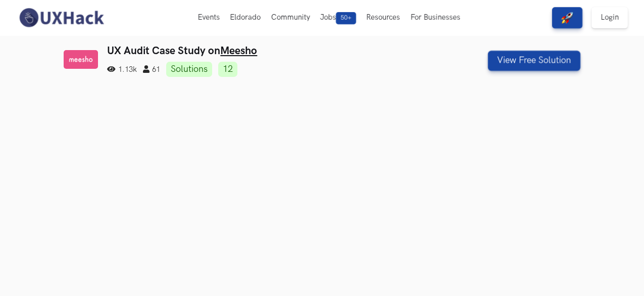 The image size is (644, 296). What do you see at coordinates (534, 61) in the screenshot?
I see `button: View Free Solution` at bounding box center [534, 61].